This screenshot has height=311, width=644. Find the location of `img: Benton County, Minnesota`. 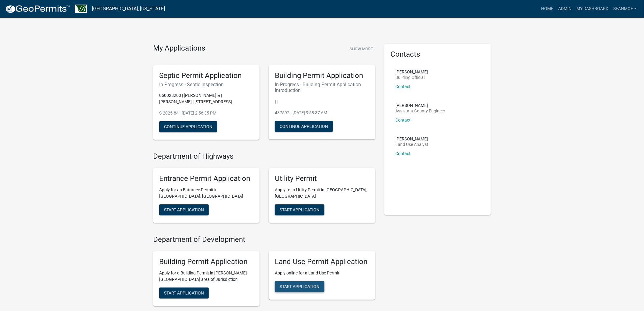

img: Benton County, Minnesota is located at coordinates (81, 9).